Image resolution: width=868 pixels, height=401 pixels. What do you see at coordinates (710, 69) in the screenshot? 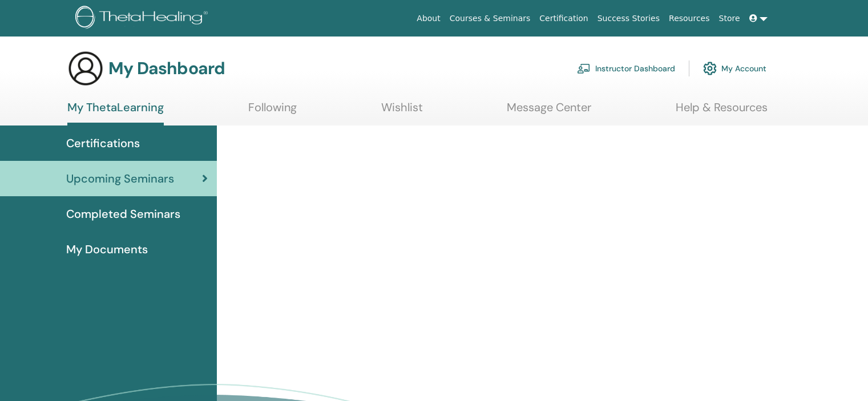
I see `img: cog.svg` at bounding box center [710, 69].